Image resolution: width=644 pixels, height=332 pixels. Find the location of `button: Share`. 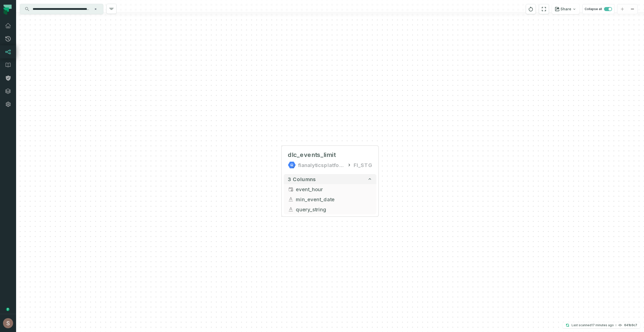

button: Share is located at coordinates (566, 9).